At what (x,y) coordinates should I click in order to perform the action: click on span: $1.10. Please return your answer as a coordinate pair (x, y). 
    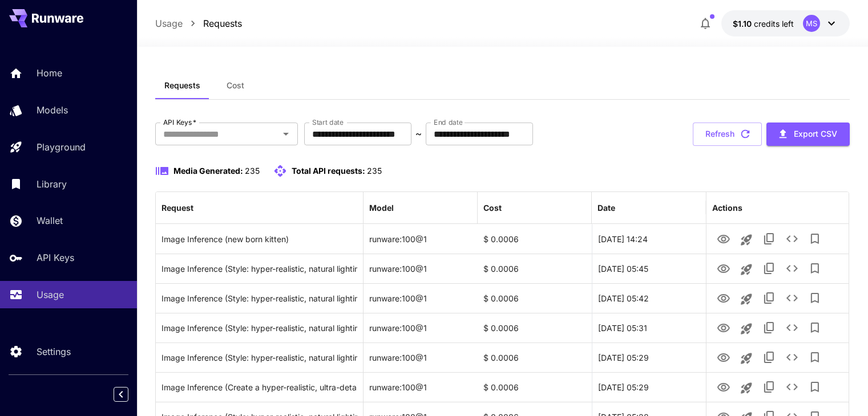
    Looking at the image, I should click on (743, 23).